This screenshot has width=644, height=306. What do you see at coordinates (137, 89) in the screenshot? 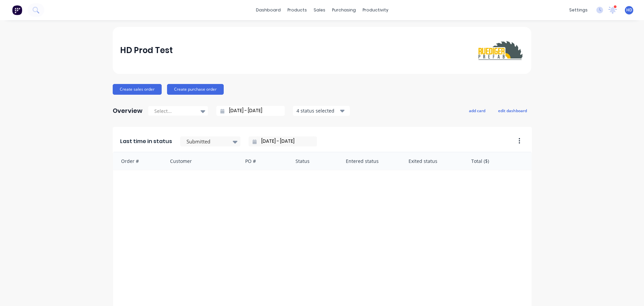
I see `button: Create sales order` at bounding box center [137, 89].